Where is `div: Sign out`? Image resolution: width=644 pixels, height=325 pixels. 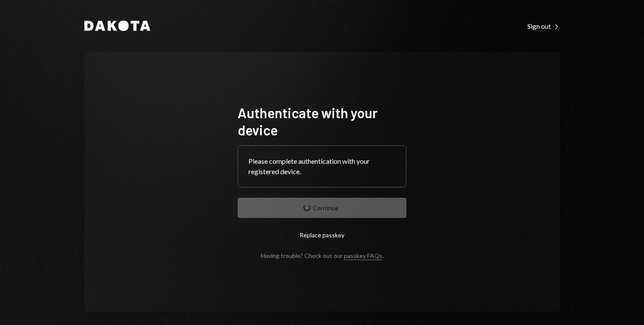 div: Sign out is located at coordinates (543, 26).